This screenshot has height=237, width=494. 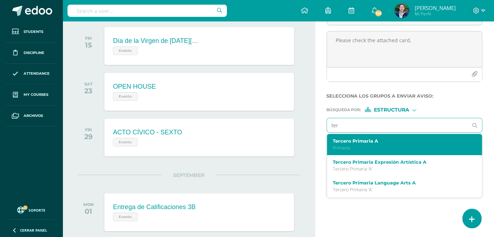 What do you see at coordinates (36, 74) in the screenshot?
I see `span: Attendance` at bounding box center [36, 74].